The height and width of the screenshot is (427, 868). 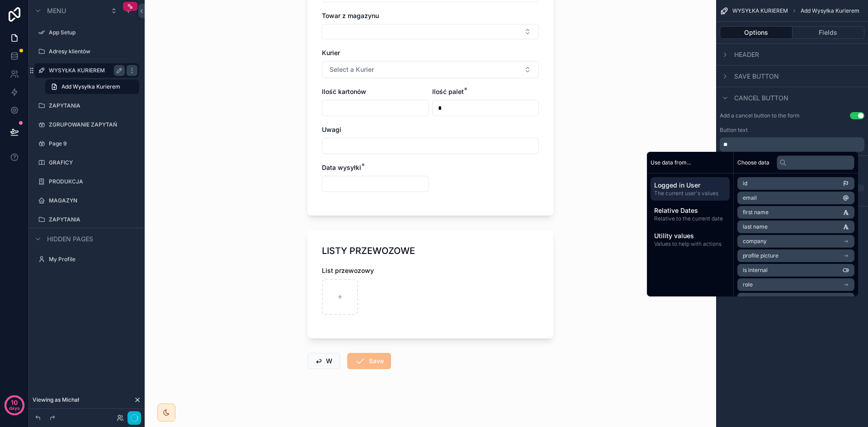 What do you see at coordinates (70, 239) in the screenshot?
I see `span: Hidden pages` at bounding box center [70, 239].